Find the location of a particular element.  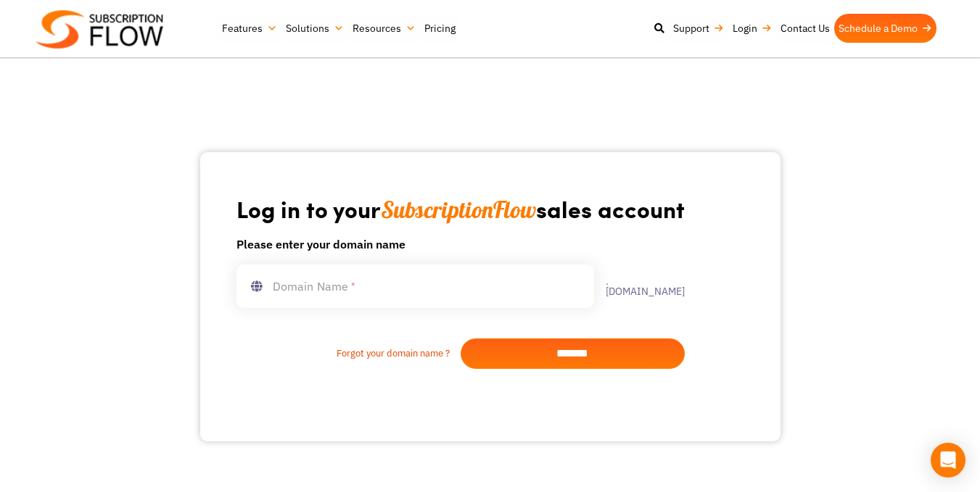

a: Support is located at coordinates (698, 28).